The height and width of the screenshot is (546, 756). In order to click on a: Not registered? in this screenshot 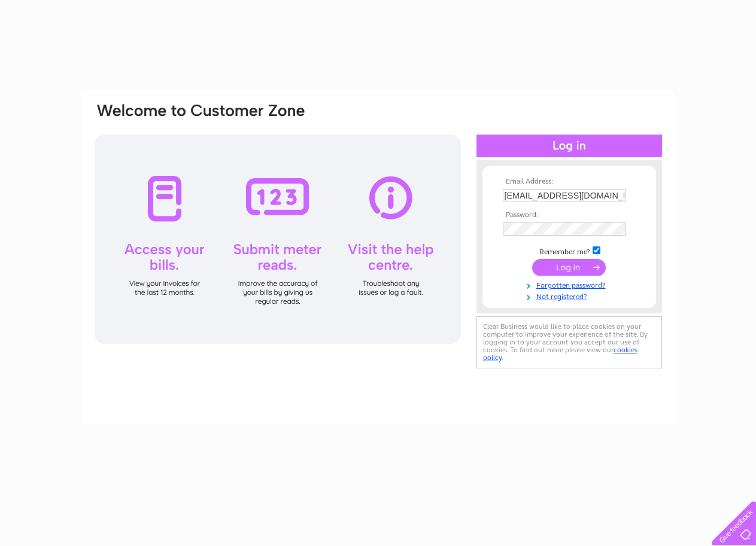, I will do `click(570, 296)`.